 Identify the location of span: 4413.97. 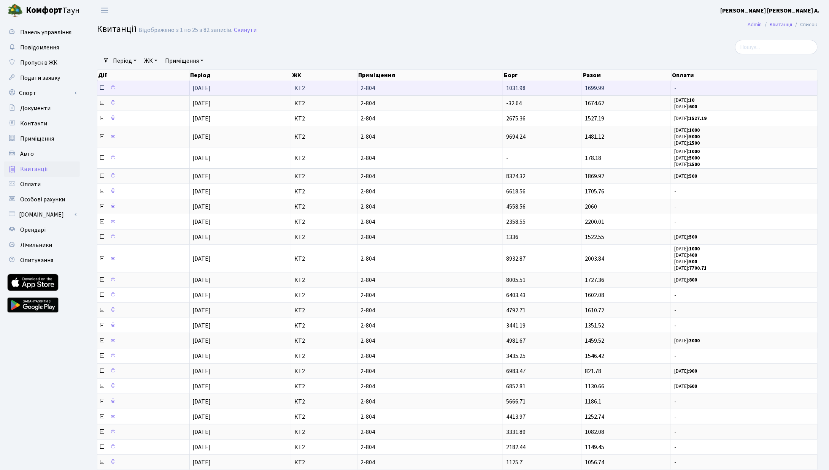
(516, 417).